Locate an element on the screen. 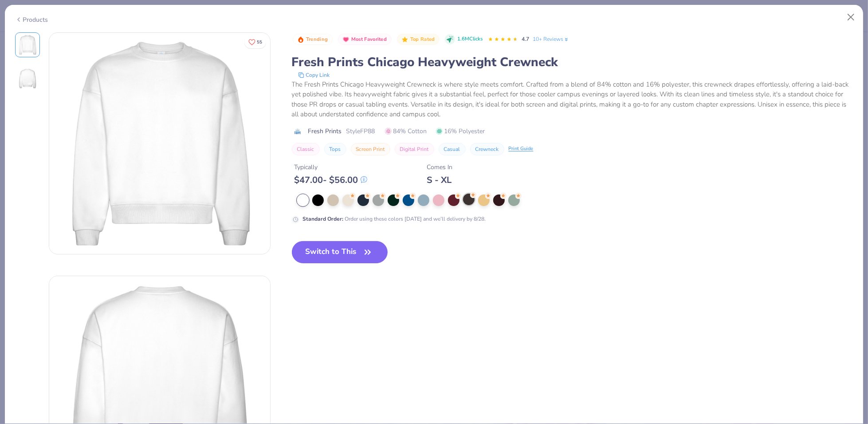  img: Trending sort is located at coordinates (301, 40).